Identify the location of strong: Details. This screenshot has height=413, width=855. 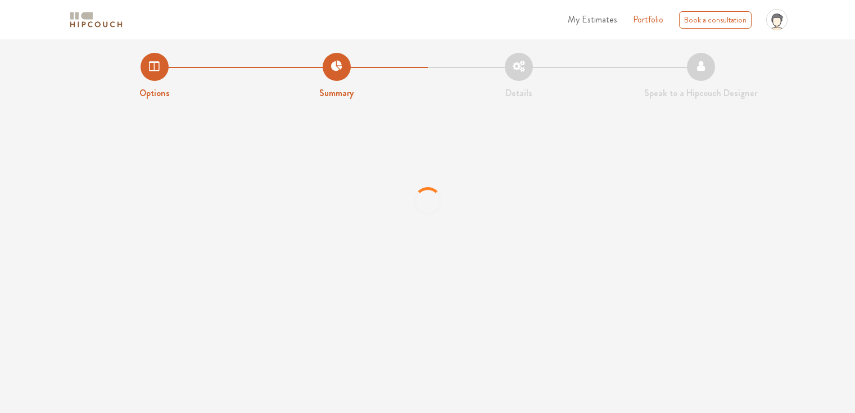
(519, 93).